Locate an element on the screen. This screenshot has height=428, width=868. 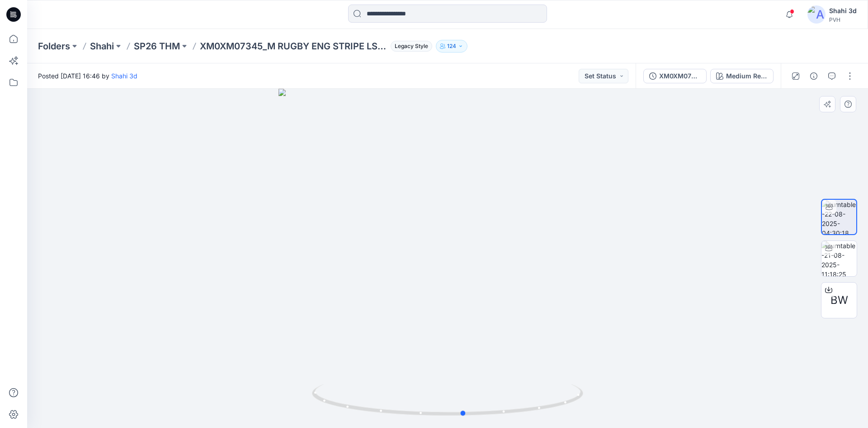
span: BW is located at coordinates (840, 300).